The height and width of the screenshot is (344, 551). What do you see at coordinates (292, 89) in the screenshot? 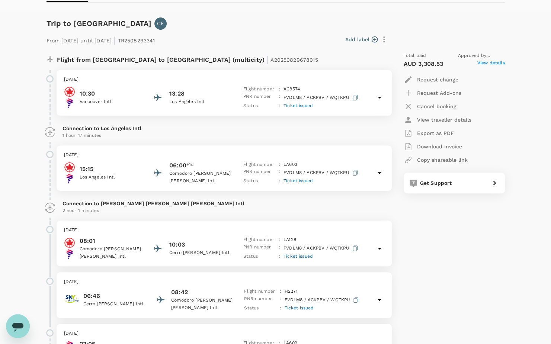
I see `p: AC 8574` at bounding box center [292, 89].